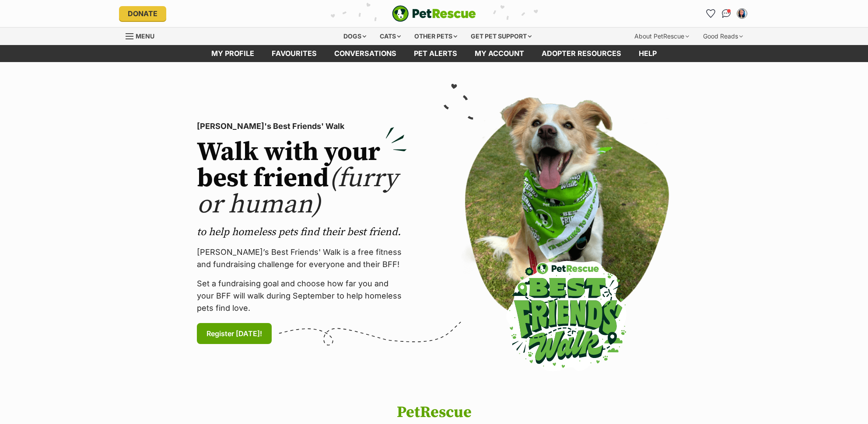  What do you see at coordinates (233, 53) in the screenshot?
I see `a: My profile` at bounding box center [233, 53].